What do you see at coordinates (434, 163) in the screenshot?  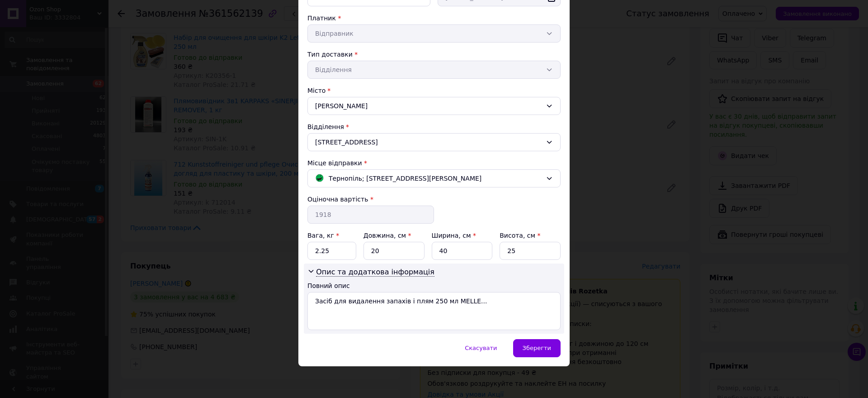 I see `div: Місце відправки` at bounding box center [434, 163].